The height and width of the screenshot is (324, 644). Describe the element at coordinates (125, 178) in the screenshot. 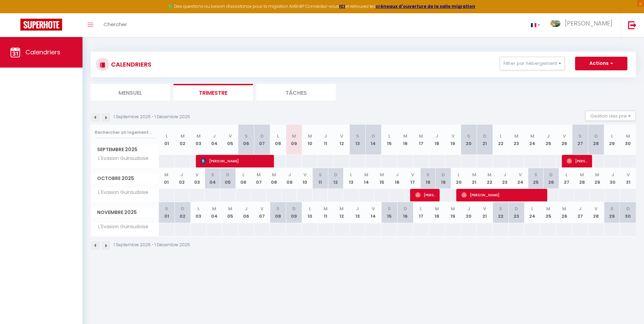

I see `span: Octobre 2025` at that location.